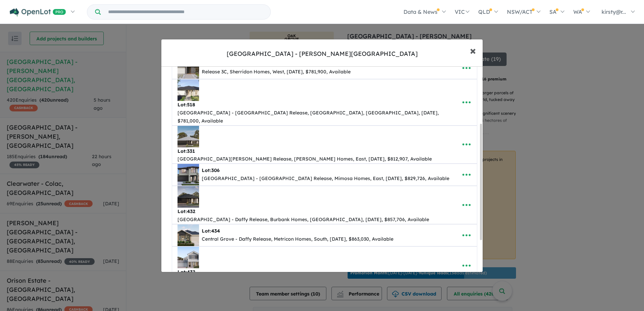 The image size is (644, 311). What do you see at coordinates (188, 137) in the screenshot?
I see `img: Oak%20Grove%20Estate%20-%20Clyde%20North%20-%20Lot%20331___1760068158.png` at bounding box center [188, 137].